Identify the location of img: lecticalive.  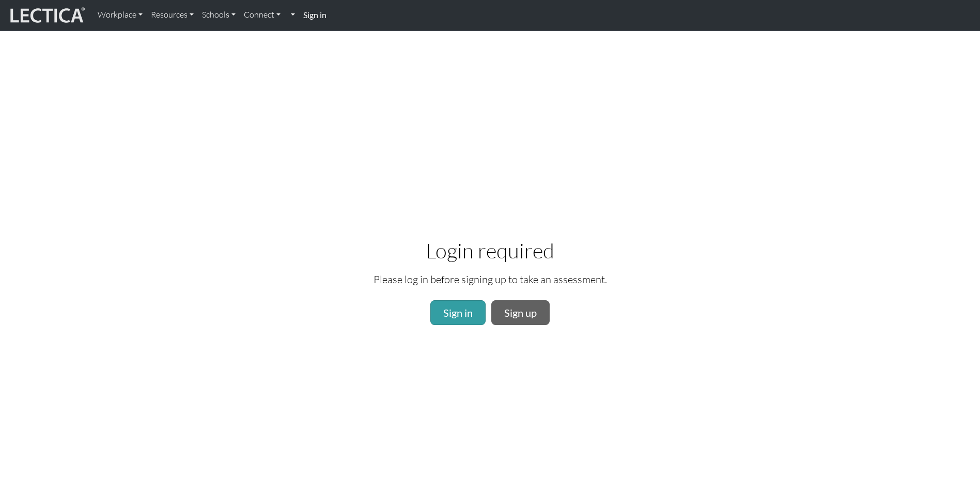
(46, 15).